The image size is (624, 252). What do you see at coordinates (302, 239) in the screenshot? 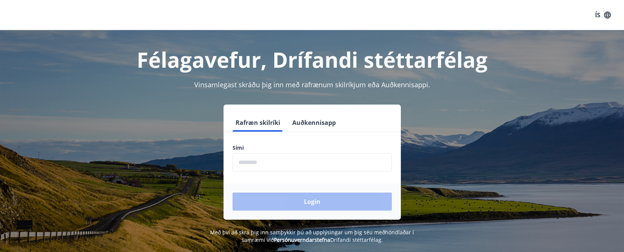
I see `a: Persónuverndarstefna` at bounding box center [302, 239].